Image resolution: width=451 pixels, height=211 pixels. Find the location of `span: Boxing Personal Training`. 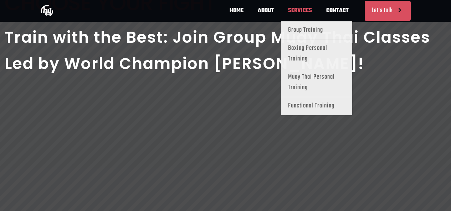

span: Boxing Personal Training is located at coordinates (316, 54).